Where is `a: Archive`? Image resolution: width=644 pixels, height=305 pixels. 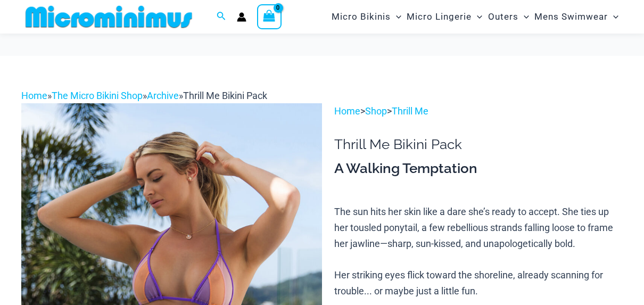
a: Archive is located at coordinates (163, 95).